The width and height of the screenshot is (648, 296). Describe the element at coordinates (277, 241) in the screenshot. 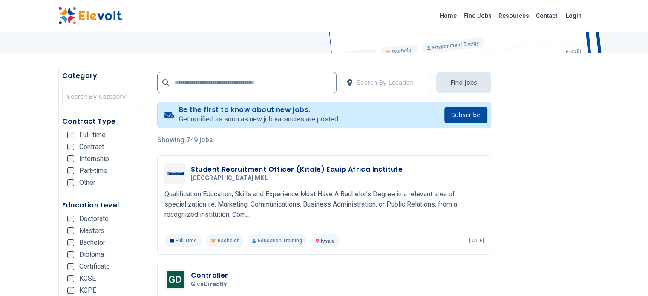

I see `p: Education Training` at that location.